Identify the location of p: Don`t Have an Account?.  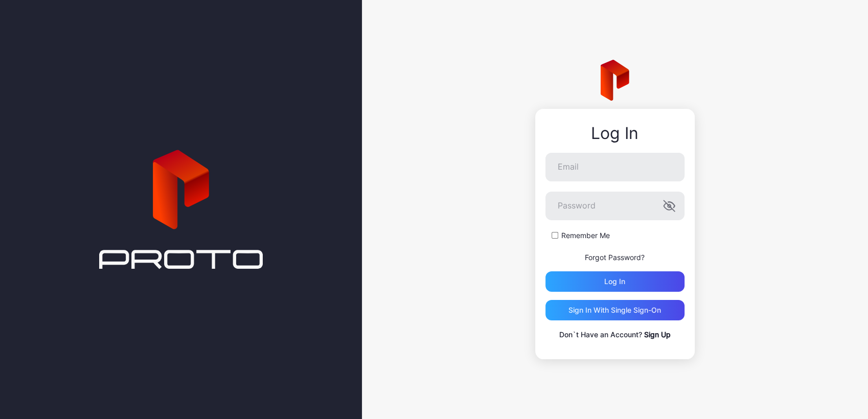
(615, 335).